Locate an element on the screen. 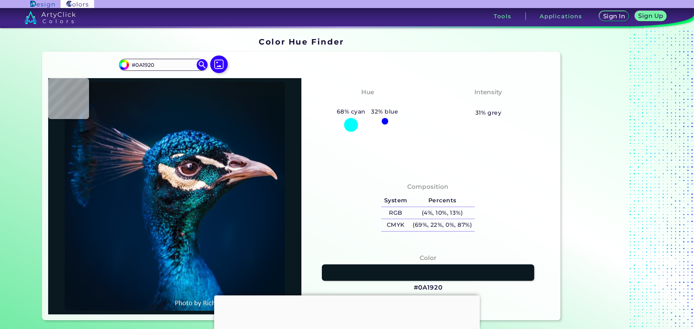 The height and width of the screenshot is (329, 694). a: Sign Up is located at coordinates (651, 16).